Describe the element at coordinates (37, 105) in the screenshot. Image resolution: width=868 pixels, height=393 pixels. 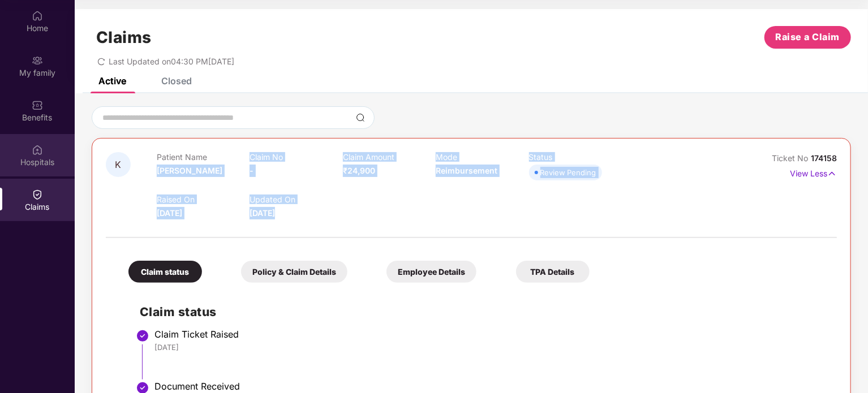
I see `img: svg+xml;base64,PHN2ZyBpZD0iQmVuZWZpdHMiIHhtbG5zPSJodHRwOi8vd3d3LnczLm9yZy8yMDAwL3N2ZyIgd2lkdGg9Ij...` at that location.